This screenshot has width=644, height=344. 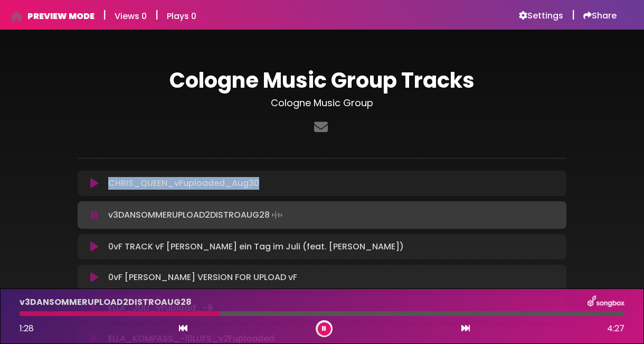 I want to click on h6: Settings, so click(x=541, y=16).